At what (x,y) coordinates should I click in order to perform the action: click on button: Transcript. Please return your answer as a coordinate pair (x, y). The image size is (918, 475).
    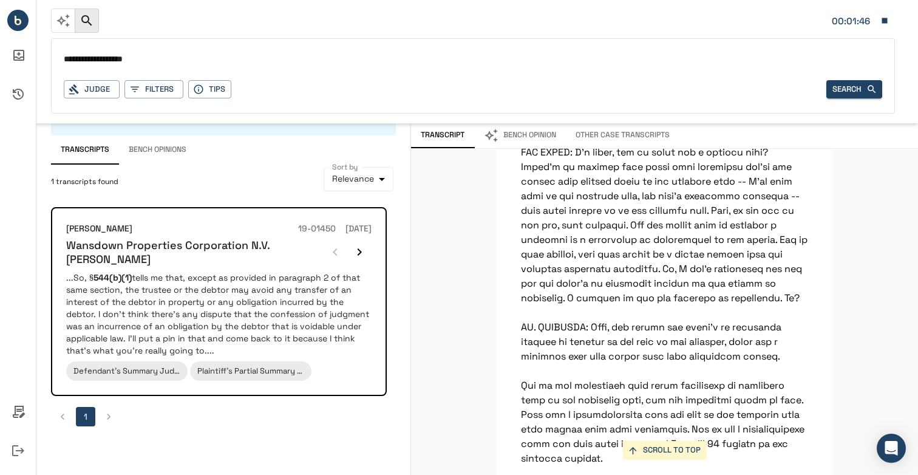
    Looking at the image, I should click on (443, 135).